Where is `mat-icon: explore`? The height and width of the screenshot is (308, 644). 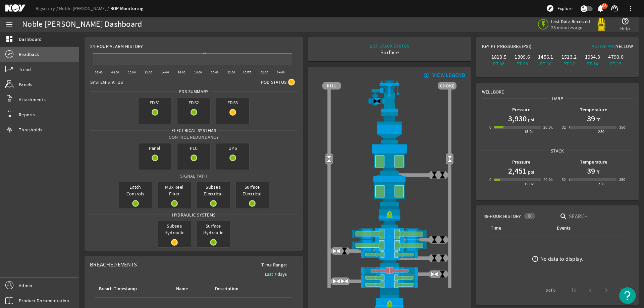 mat-icon: explore is located at coordinates (550, 8).